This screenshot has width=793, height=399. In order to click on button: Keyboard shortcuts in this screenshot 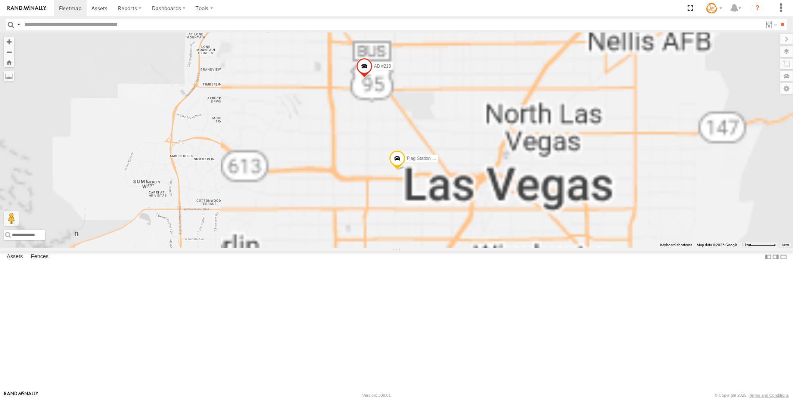, I will do `click(677, 245)`.